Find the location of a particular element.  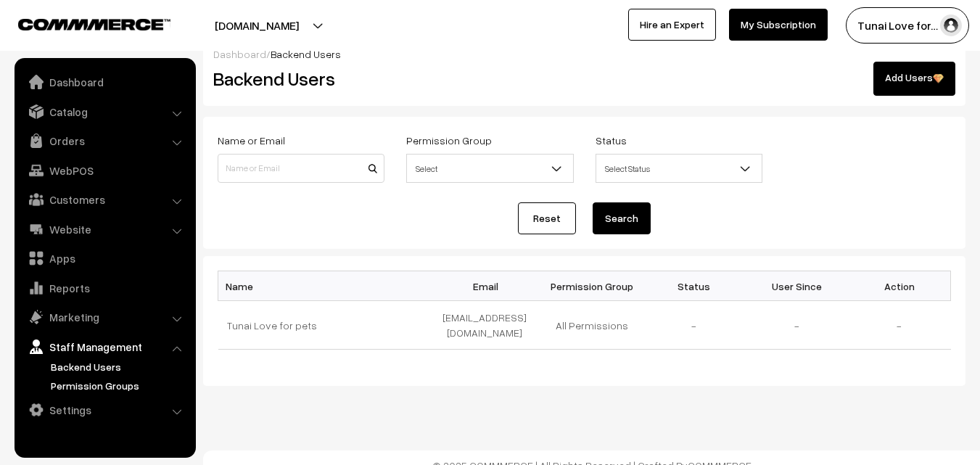

label: Name or Email is located at coordinates (251, 140).